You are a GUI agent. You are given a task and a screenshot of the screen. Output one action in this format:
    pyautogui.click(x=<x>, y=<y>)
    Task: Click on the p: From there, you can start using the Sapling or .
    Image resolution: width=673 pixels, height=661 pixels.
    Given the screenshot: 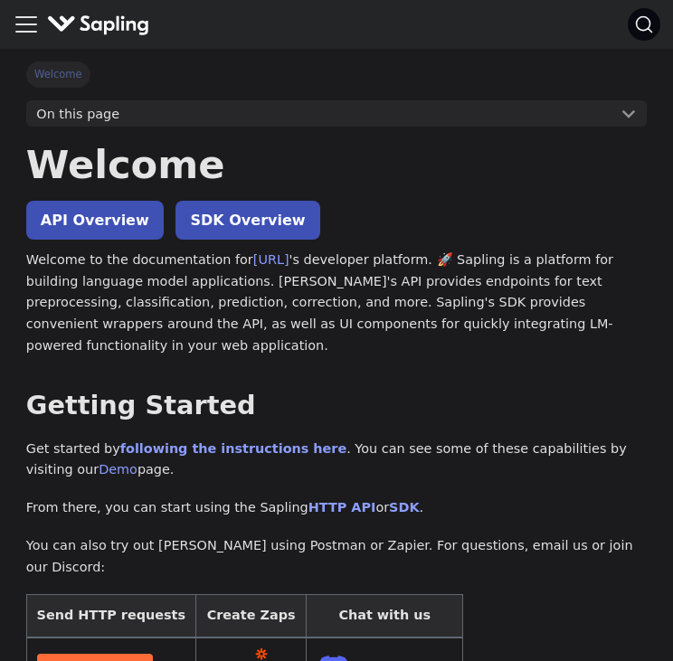 What is the action you would take?
    pyautogui.click(x=337, y=509)
    